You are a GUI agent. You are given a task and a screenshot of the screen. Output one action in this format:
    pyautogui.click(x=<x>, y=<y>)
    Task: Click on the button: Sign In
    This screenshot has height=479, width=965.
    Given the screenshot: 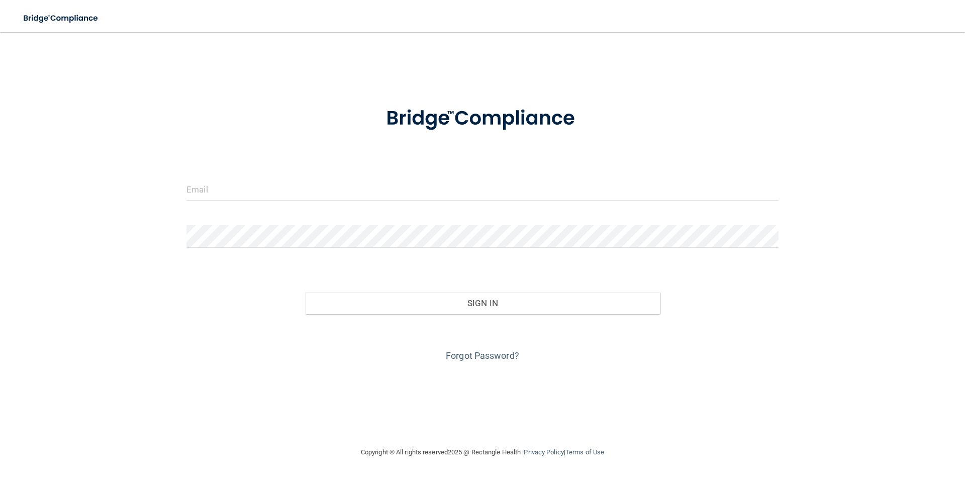 What is the action you would take?
    pyautogui.click(x=482, y=303)
    